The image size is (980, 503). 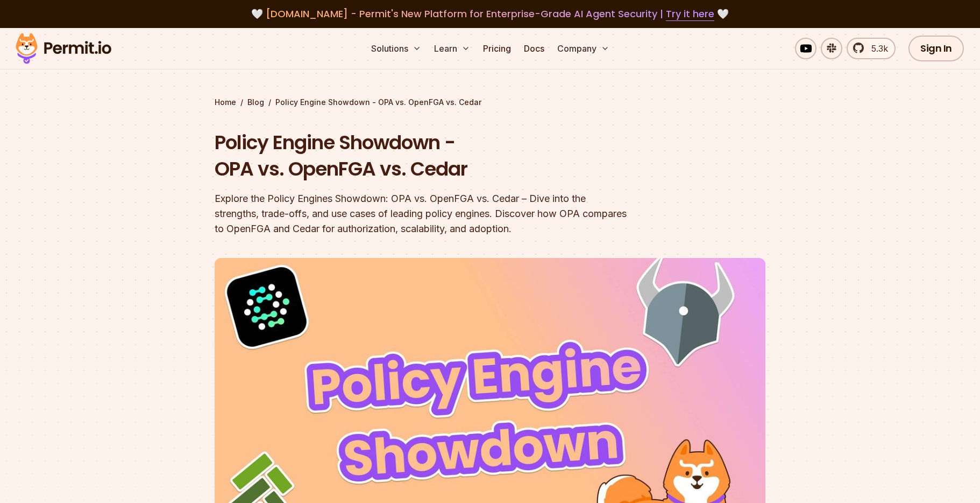 I want to click on a: Try it here, so click(x=690, y=14).